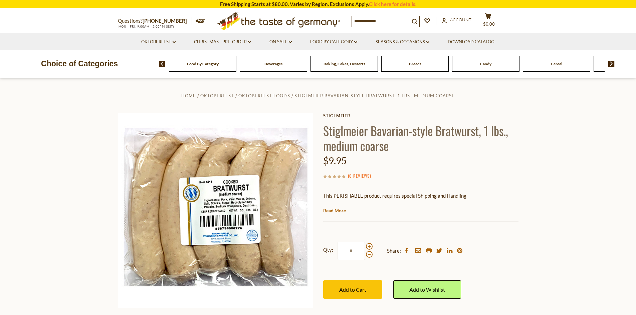  Describe the element at coordinates (146, 26) in the screenshot. I see `span: MON - FRI, 9:00AM - 5:00PM (EST)` at that location.